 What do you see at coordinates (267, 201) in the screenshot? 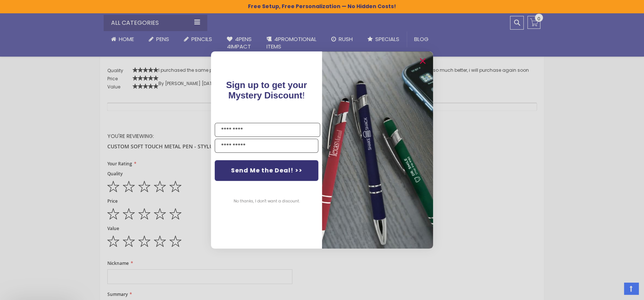
I see `button: No thanks, I don't want a discount.` at bounding box center [267, 201].